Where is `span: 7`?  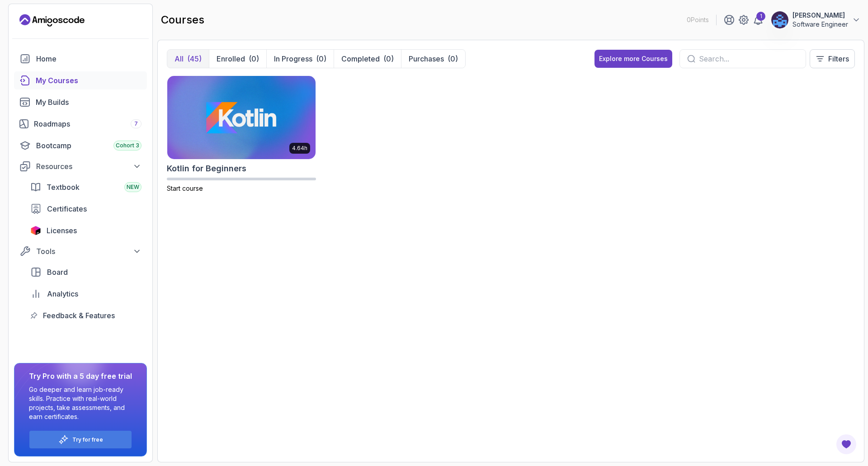 span: 7 is located at coordinates (136, 124).